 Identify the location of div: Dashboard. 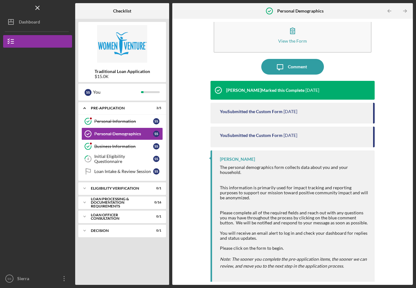
(29, 23).